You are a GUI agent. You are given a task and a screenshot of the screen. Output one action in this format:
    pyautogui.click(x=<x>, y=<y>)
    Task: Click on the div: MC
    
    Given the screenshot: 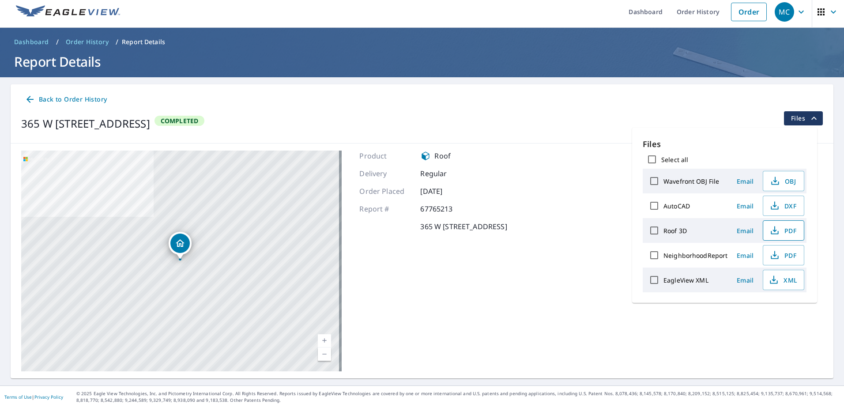 What is the action you would take?
    pyautogui.click(x=784, y=12)
    